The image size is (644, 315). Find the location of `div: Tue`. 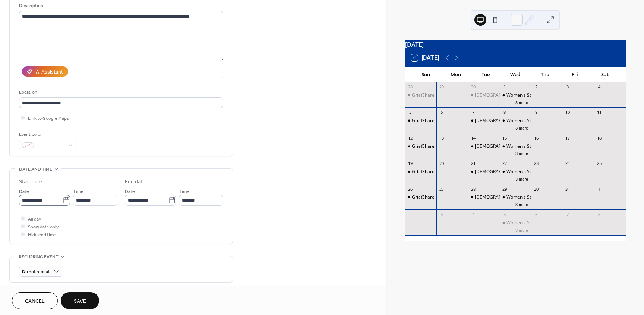

div: Tue is located at coordinates (486, 74).